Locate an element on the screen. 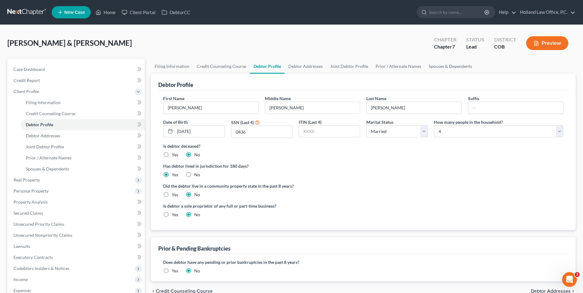 This screenshot has width=583, height=293. span: 3 is located at coordinates (577, 275).